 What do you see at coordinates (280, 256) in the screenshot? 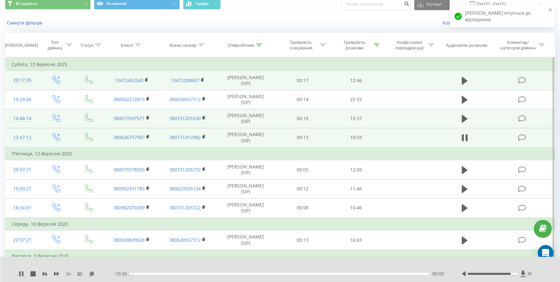
I see `td: Вівторок, 9 Вересня 2025` at bounding box center [280, 256].